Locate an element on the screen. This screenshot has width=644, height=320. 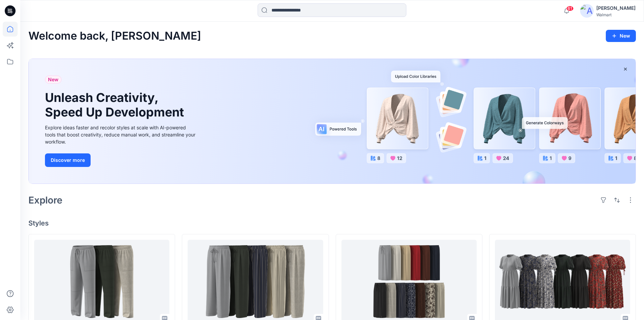
button: Discover more is located at coordinates (68, 160).